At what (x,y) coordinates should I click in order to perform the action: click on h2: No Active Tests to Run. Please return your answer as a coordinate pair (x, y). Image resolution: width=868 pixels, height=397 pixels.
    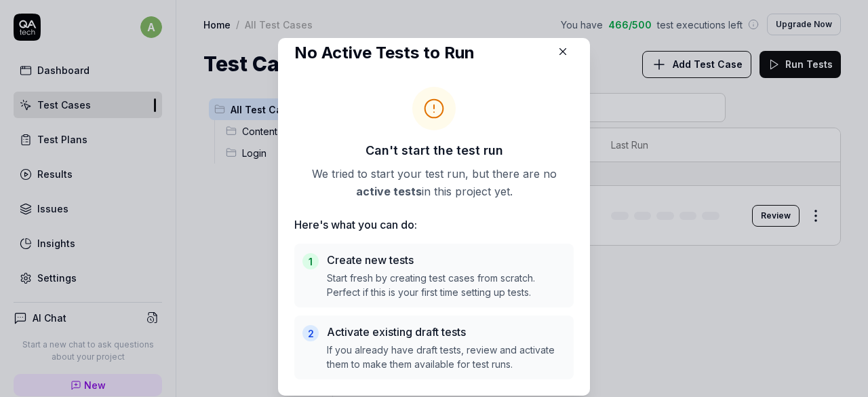
    Looking at the image, I should click on (434, 53).